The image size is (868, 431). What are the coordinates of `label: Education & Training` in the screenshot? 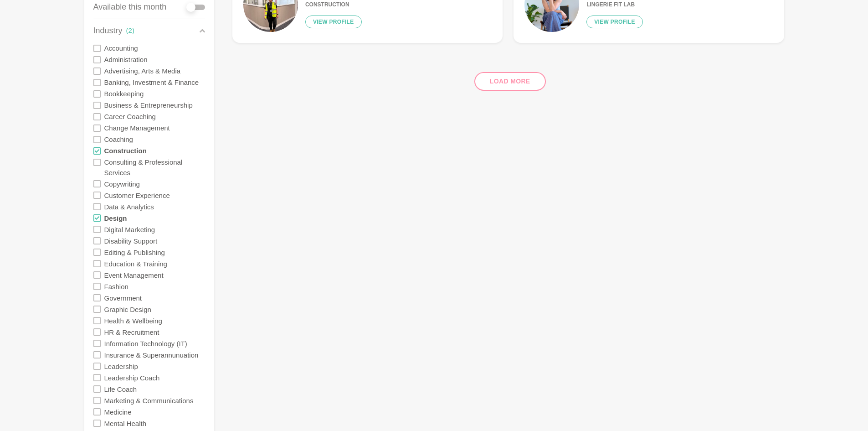 It's located at (136, 263).